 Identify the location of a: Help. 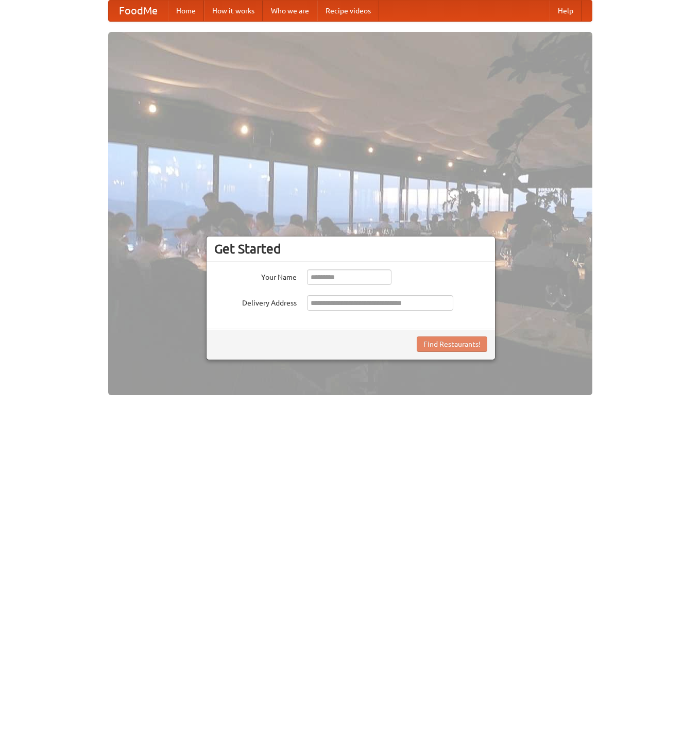
(566, 11).